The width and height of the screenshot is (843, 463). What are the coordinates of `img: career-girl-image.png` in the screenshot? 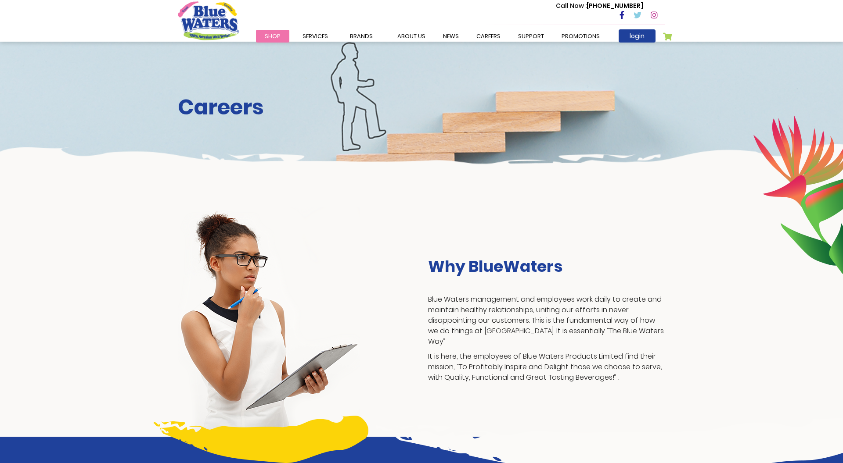 It's located at (269, 322).